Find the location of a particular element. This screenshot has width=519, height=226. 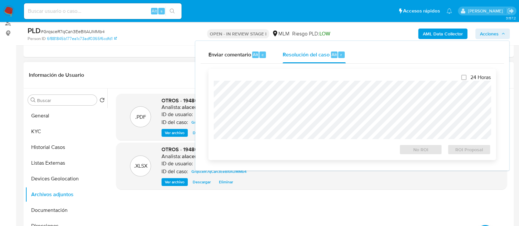

button: AML Data Collector is located at coordinates (443, 34).